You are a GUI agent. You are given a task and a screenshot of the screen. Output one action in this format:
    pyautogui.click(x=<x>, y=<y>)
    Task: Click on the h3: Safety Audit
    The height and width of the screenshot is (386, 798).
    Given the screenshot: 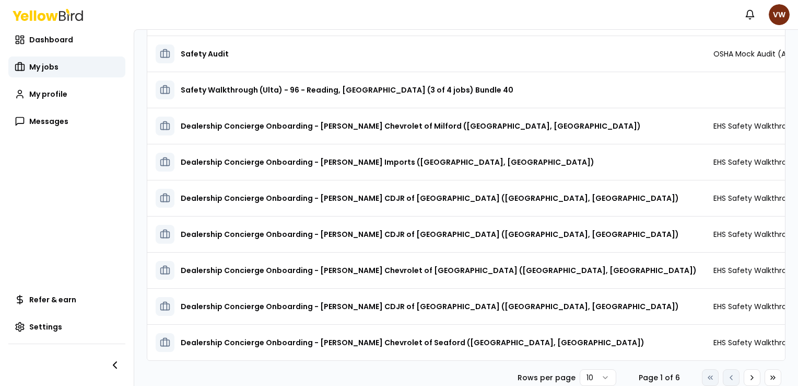 What is the action you would take?
    pyautogui.click(x=205, y=54)
    